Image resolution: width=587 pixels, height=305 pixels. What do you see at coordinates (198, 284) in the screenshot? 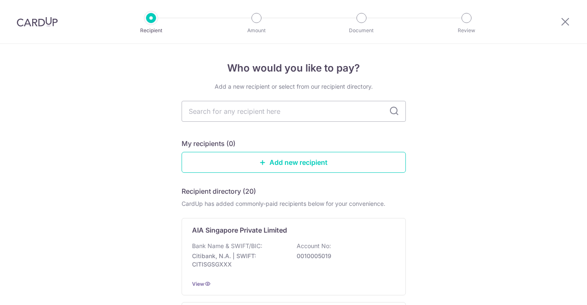
I see `span: View` at bounding box center [198, 284].